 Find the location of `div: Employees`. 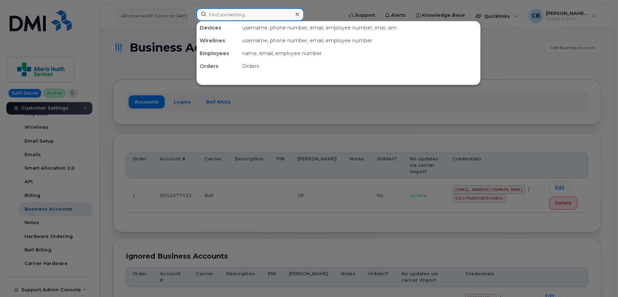

div: Employees is located at coordinates (218, 53).